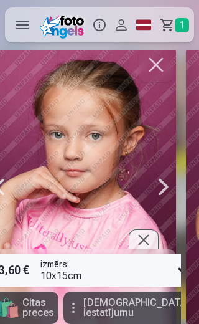 The height and width of the screenshot is (324, 199). I want to click on span: Citas preces, so click(38, 308).